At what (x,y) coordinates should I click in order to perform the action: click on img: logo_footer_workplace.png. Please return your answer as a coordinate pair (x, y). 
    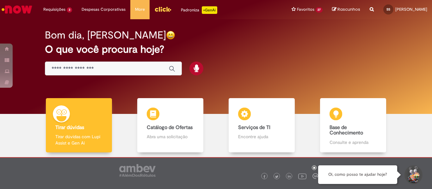
    Looking at the image, I should click on (315, 176).